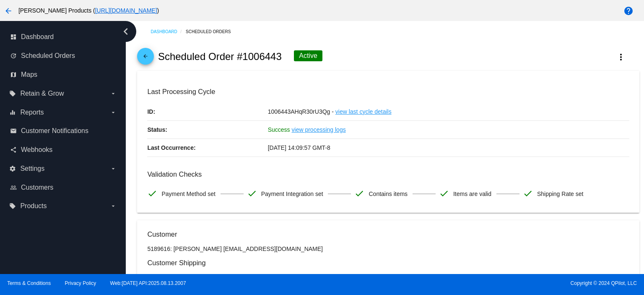  What do you see at coordinates (33, 206) in the screenshot?
I see `span: Products` at bounding box center [33, 206].